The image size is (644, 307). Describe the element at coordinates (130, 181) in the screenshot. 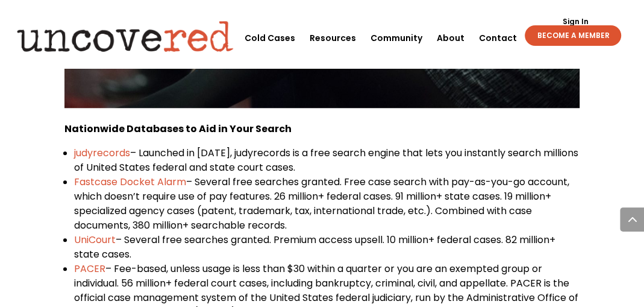

I see `span: Fastcase Docket Alarm` at that location.